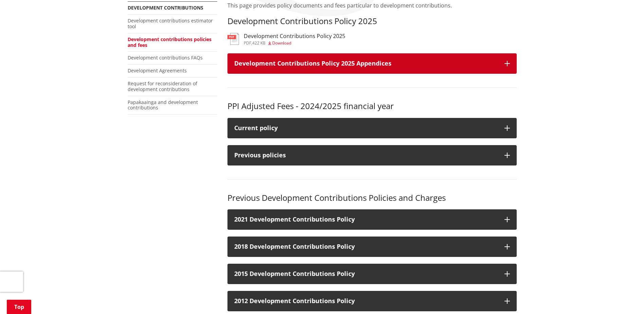  I want to click on a: Development contributions FAQs, so click(165, 57).